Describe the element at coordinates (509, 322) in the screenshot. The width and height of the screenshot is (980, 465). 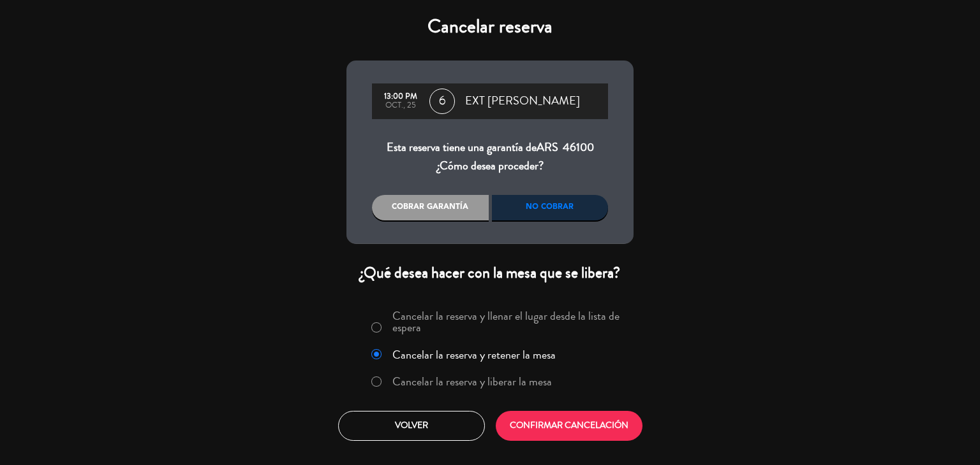
I see `label: Cancelar la reserva y llenar el lugar desde la lista de espera` at that location.